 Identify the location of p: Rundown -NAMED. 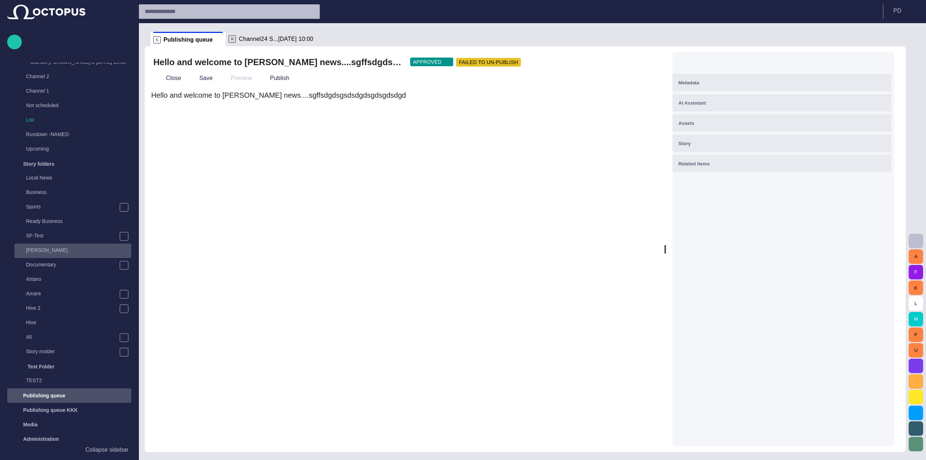
(71, 134).